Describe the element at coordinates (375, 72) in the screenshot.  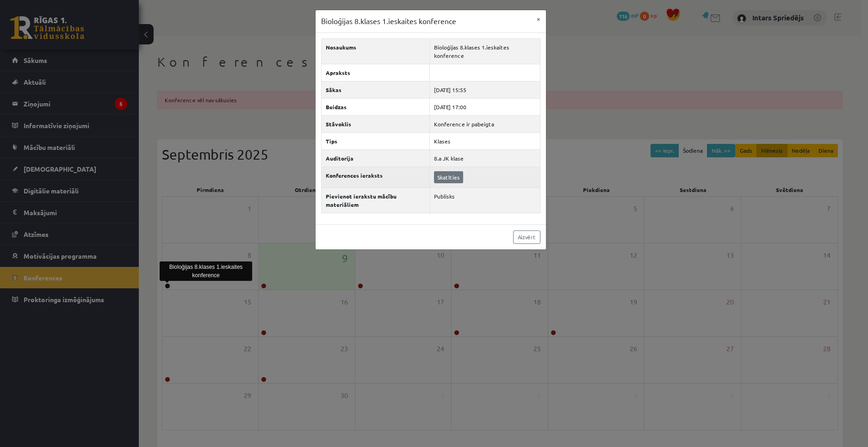
I see `th: Apraksts` at that location.